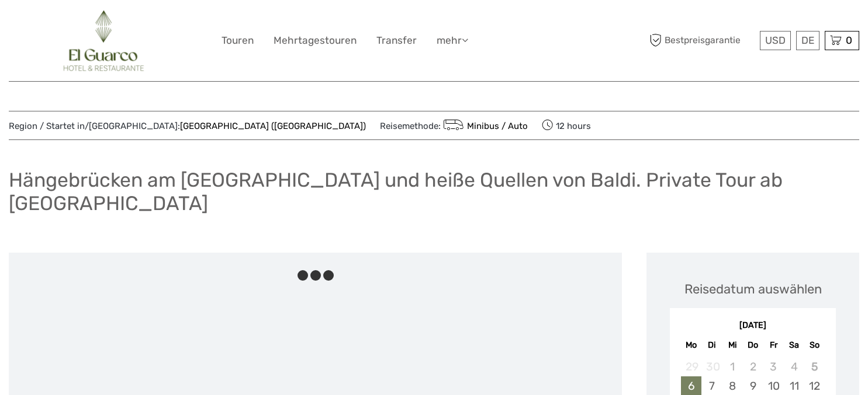 Image resolution: width=868 pixels, height=395 pixels. Describe the element at coordinates (103, 40) in the screenshot. I see `img: 2782-2b89c085-be33-434c-aeab-2def2f8264ce_logo_big.jpg` at that location.